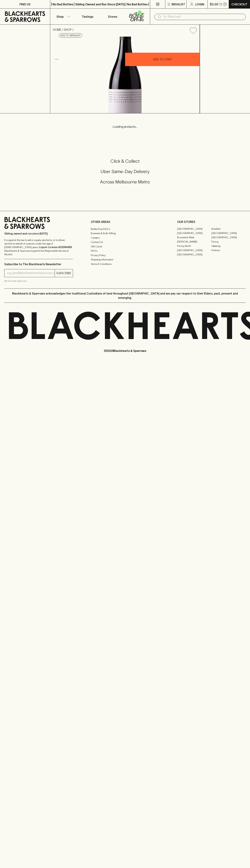 This screenshot has width=250, height=868. I want to click on p: FIND US, so click(25, 4).